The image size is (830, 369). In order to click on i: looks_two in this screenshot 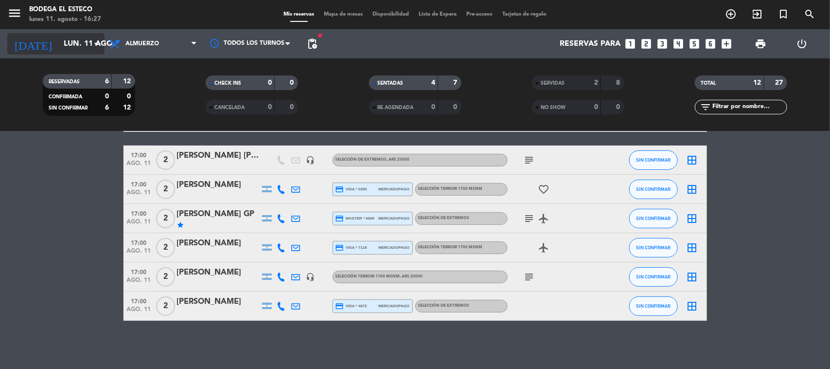, I will do `click(647, 44)`.